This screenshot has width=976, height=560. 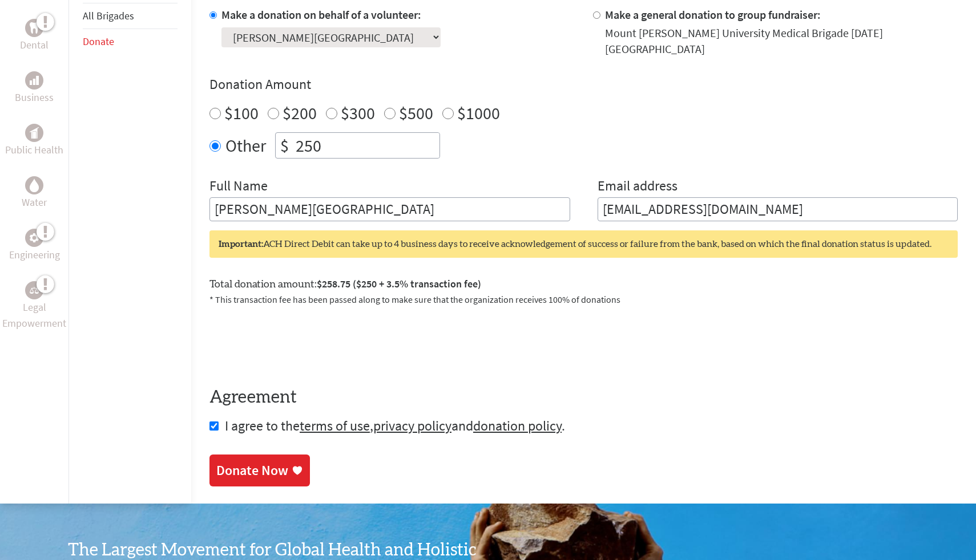 I want to click on input: Enter Amount, so click(x=366, y=146).